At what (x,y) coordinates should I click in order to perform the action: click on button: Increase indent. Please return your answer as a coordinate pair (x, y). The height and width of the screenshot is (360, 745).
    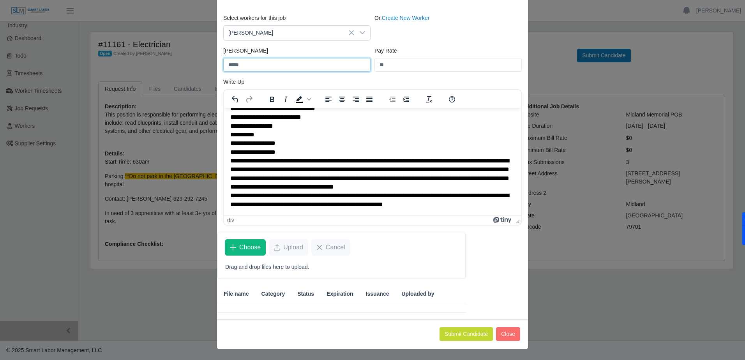
    Looking at the image, I should click on (406, 99).